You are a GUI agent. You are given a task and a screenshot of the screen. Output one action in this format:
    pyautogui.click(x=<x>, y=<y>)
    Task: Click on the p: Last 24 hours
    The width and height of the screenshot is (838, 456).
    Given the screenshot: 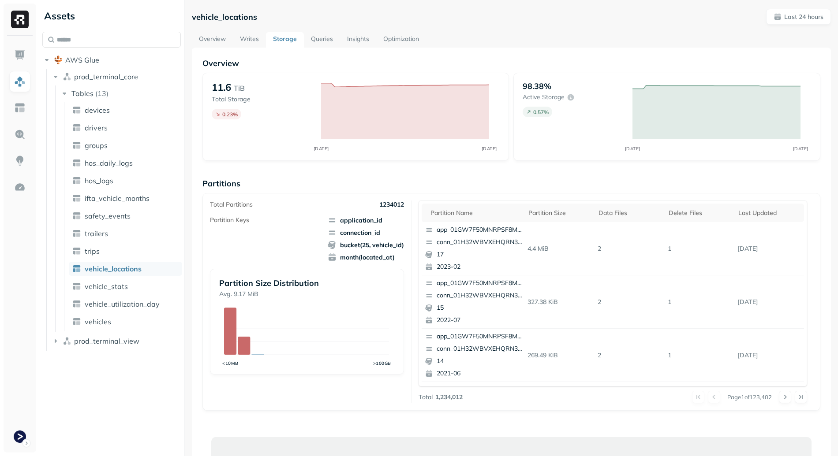 What is the action you would take?
    pyautogui.click(x=803, y=17)
    